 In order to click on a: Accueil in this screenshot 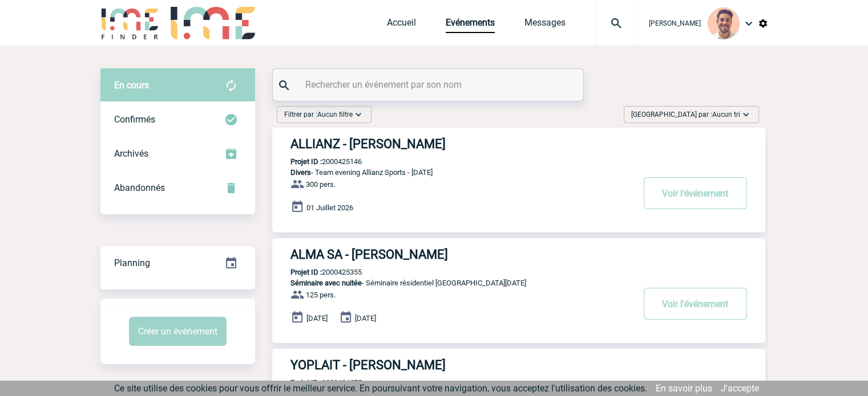, I will do `click(401, 25)`.